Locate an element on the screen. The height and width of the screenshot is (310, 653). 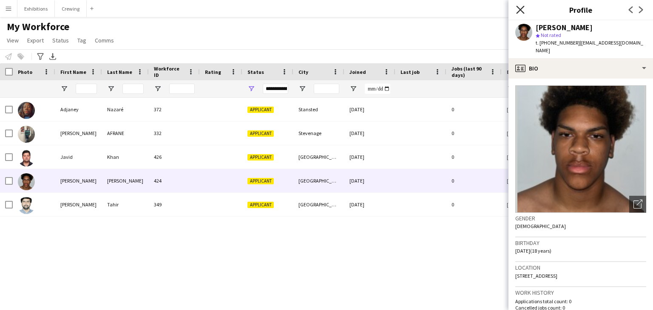
app-action-btn: Export XLSX is located at coordinates (53, 57).